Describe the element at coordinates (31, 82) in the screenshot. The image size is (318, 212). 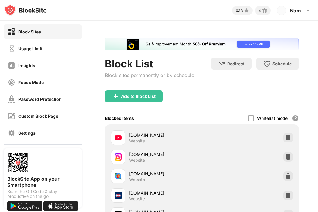
I see `div: Focus Mode` at that location.